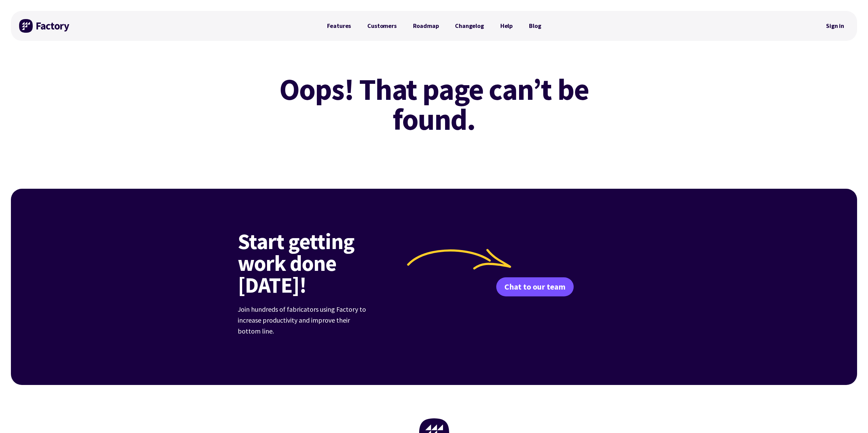 The height and width of the screenshot is (433, 868). Describe the element at coordinates (339, 26) in the screenshot. I see `a: Features` at that location.